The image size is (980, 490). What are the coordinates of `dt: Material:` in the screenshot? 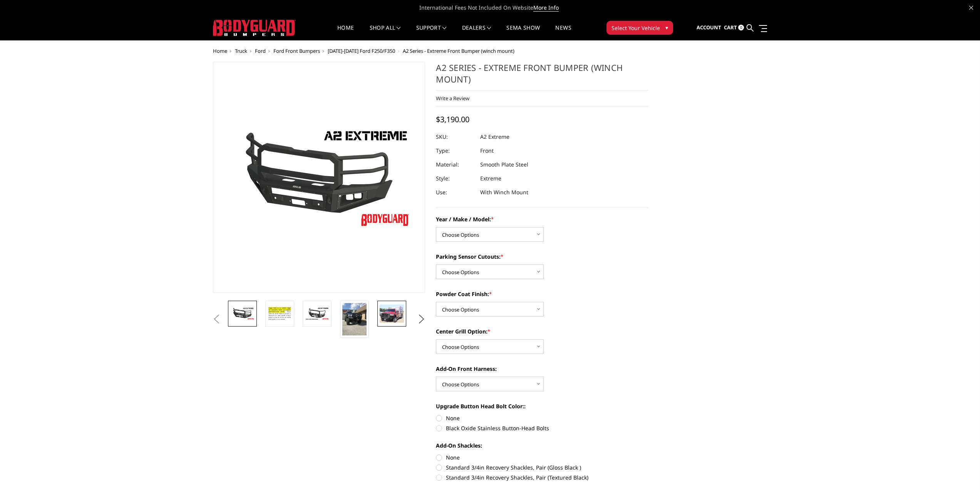 It's located at (455, 165).